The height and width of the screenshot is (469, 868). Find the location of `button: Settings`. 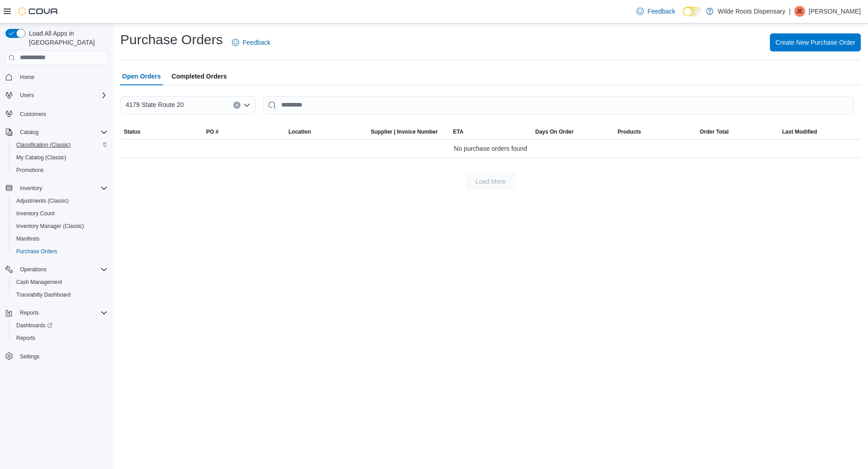

button: Settings is located at coordinates (56, 357).